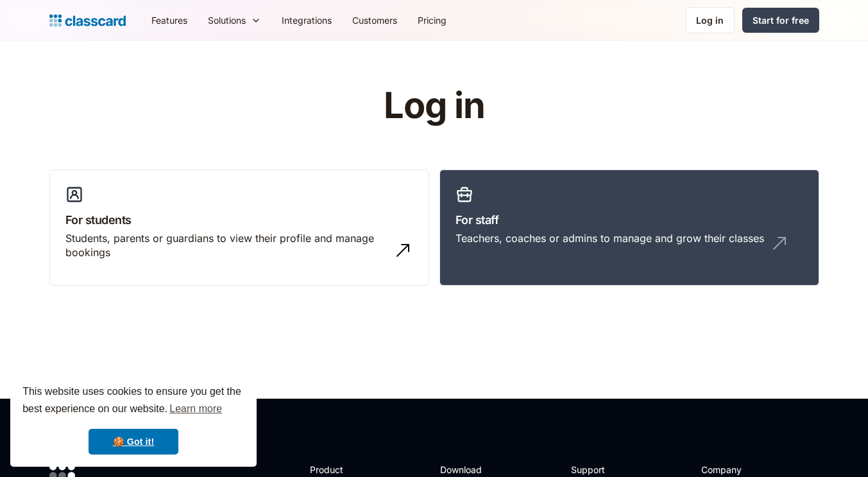 The height and width of the screenshot is (477, 868). What do you see at coordinates (240, 228) in the screenshot?
I see `a: For studentsStudents, parents or guardians to view their profile and manage bookings` at bounding box center [240, 228].